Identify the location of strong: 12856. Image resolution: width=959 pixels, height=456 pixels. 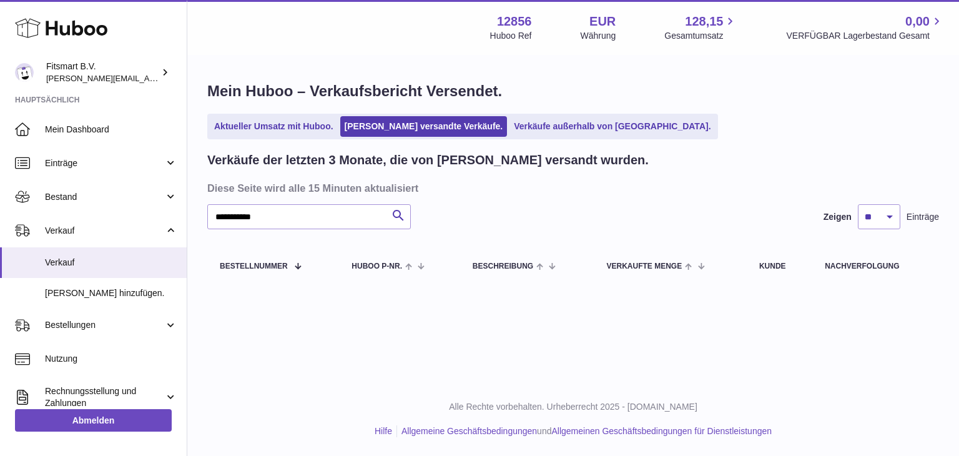
(514, 21).